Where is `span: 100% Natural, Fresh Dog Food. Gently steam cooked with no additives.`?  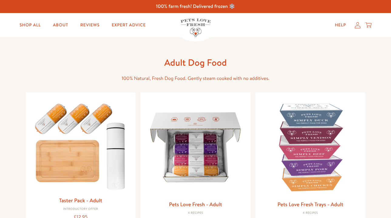 span: 100% Natural, Fresh Dog Food. Gently steam cooked with no additives. is located at coordinates (195, 79).